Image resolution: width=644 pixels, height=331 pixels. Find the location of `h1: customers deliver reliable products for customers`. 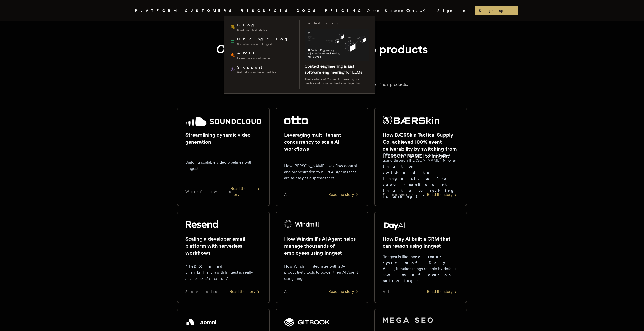

h1: customers deliver reliable products for customers is located at coordinates (322, 57).